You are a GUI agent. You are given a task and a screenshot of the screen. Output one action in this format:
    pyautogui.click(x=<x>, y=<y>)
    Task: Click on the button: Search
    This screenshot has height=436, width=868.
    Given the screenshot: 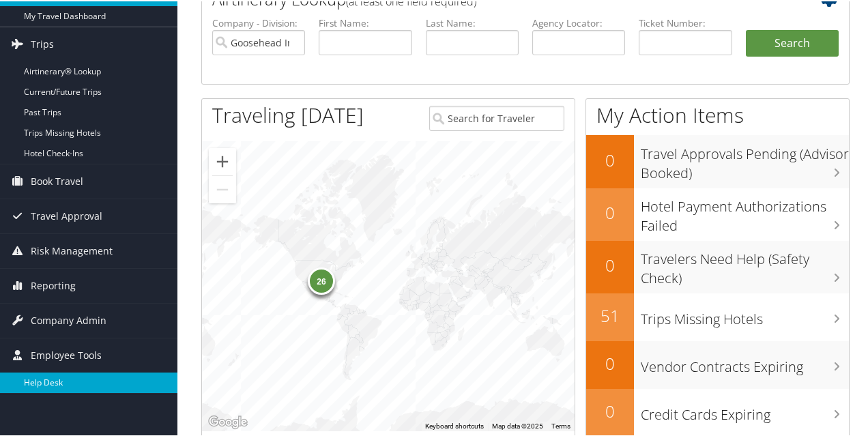 What is the action you would take?
    pyautogui.click(x=792, y=42)
    